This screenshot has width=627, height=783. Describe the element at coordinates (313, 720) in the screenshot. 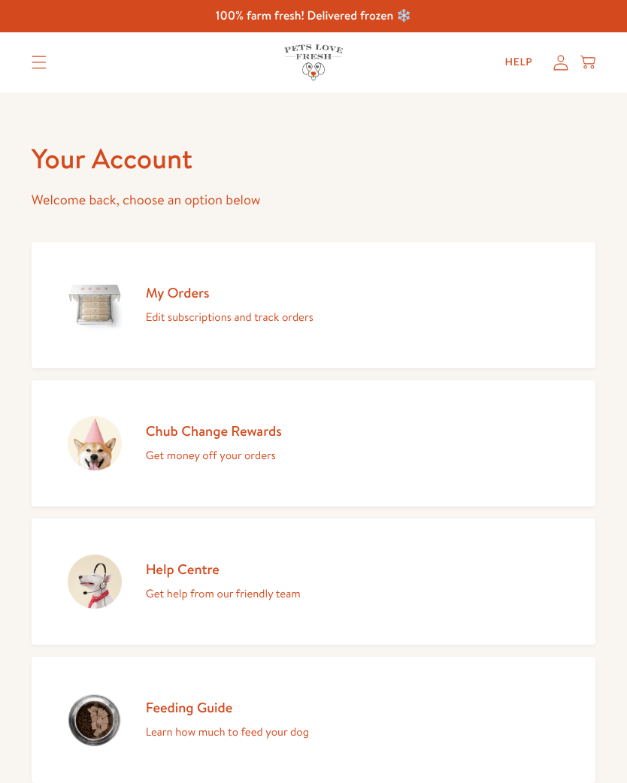

I see `a: Feeding Guide Learn how much to feed your dog` at that location.